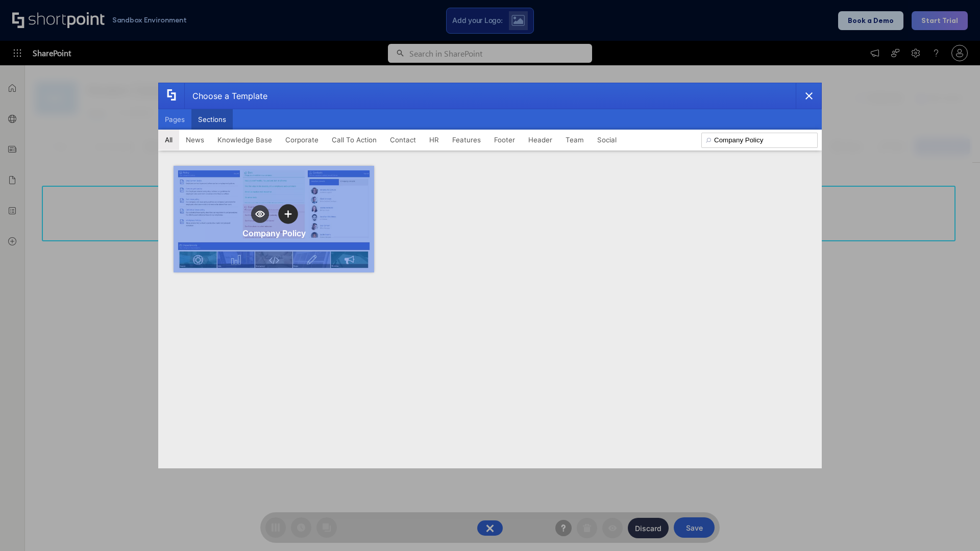 The image size is (980, 551). What do you see at coordinates (504, 139) in the screenshot?
I see `button: Footer` at bounding box center [504, 139].